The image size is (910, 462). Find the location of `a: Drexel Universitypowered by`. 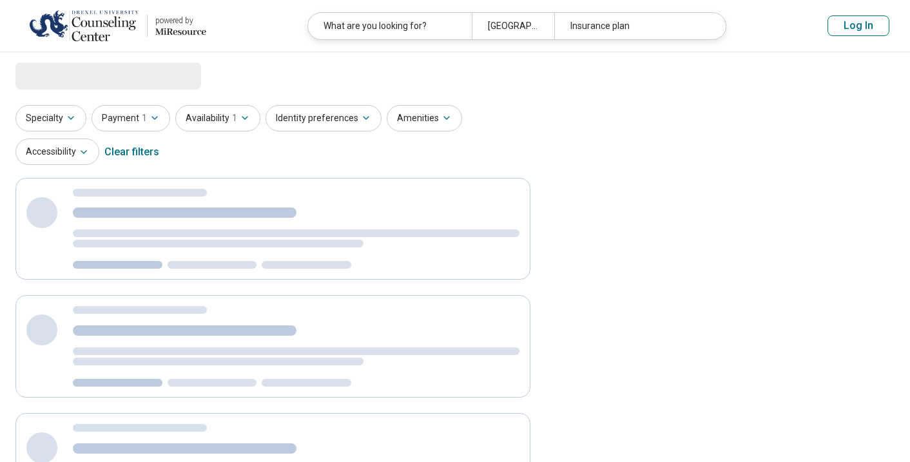

a: Drexel Universitypowered by is located at coordinates (113, 26).